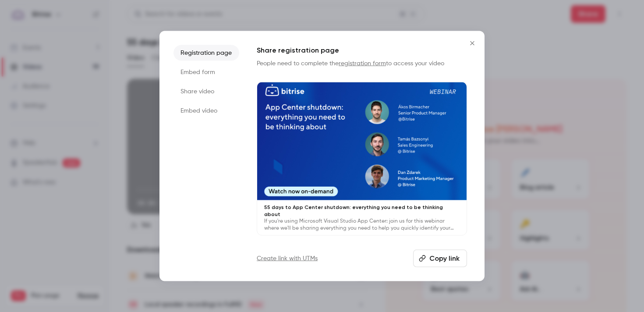  I want to click on button: Close, so click(472, 43).